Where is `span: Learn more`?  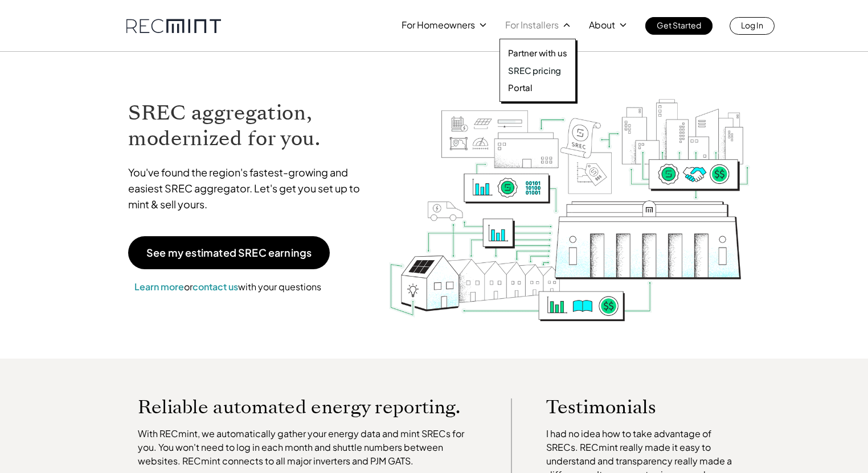
span: Learn more is located at coordinates (159, 286).